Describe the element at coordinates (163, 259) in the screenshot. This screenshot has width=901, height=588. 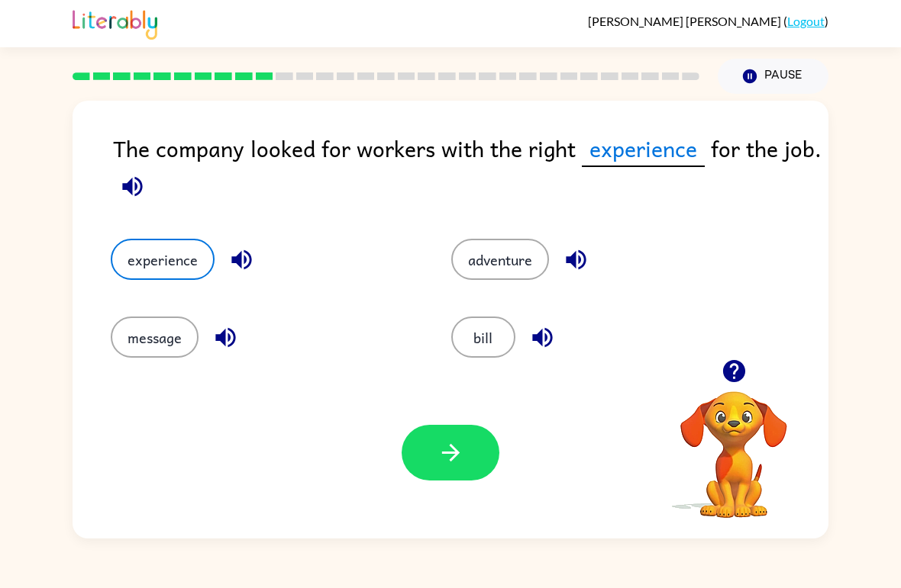
I see `button: experience` at that location.